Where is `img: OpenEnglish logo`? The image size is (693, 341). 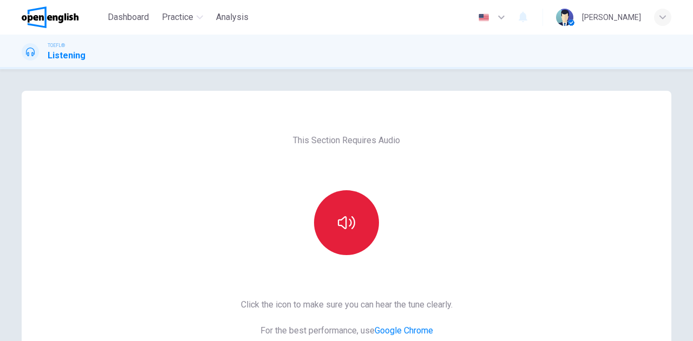 img: OpenEnglish logo is located at coordinates (50, 17).